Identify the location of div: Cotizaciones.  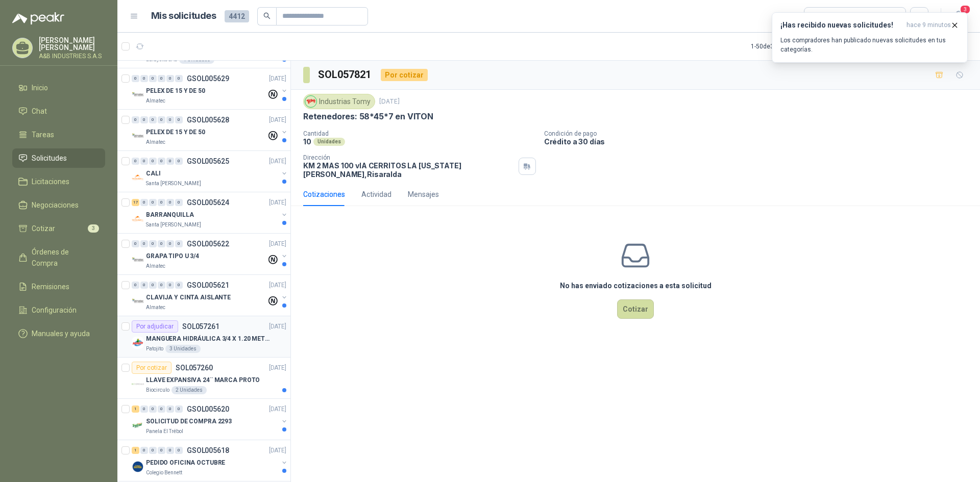
(324, 194).